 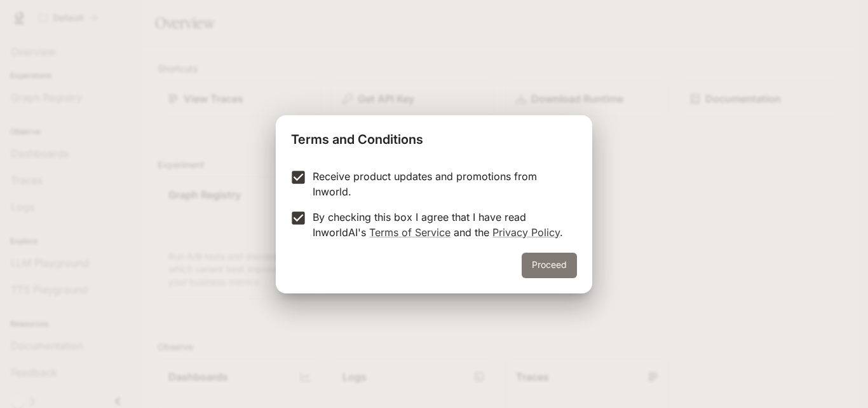 What do you see at coordinates (440, 224) in the screenshot?
I see `p: By checking this box I agree that I have read InworldAI's and the .` at bounding box center [440, 224].